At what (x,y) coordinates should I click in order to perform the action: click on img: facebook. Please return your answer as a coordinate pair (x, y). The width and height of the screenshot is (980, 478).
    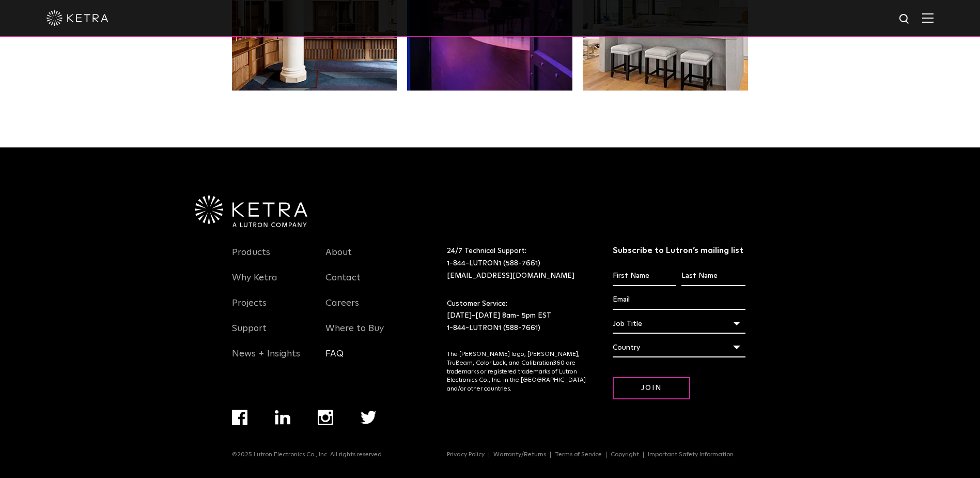
    Looking at the image, I should click on (240, 417).